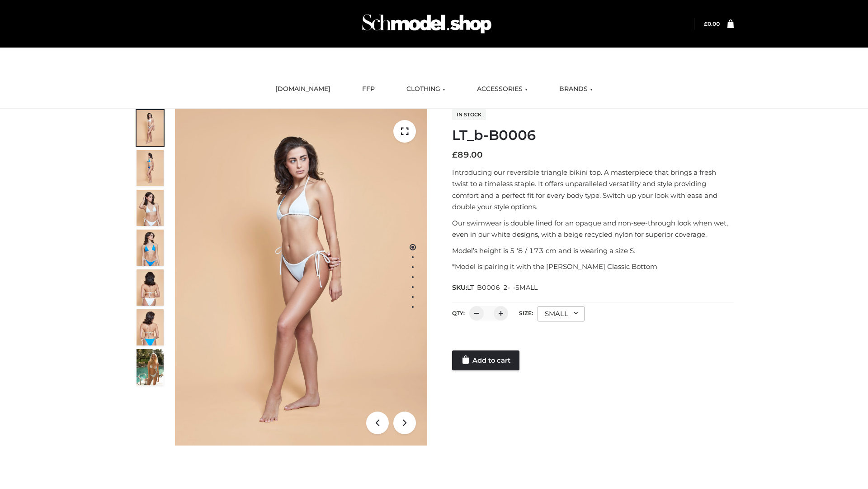 Image resolution: width=868 pixels, height=489 pixels. Describe the element at coordinates (592, 251) in the screenshot. I see `p: Model’s height is 5 ‘8 / 173 cm and is wearing a size S.` at that location.